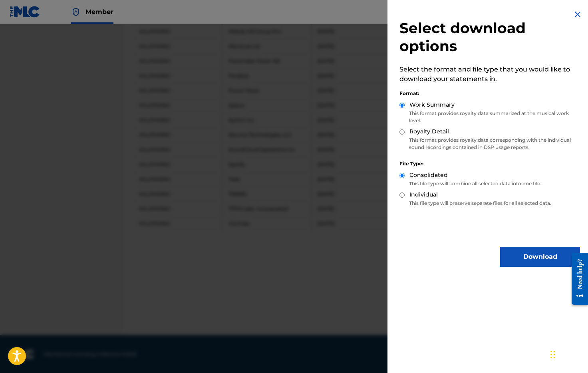 The image size is (588, 373). Describe the element at coordinates (424, 194) in the screenshot. I see `label: Individual` at that location.